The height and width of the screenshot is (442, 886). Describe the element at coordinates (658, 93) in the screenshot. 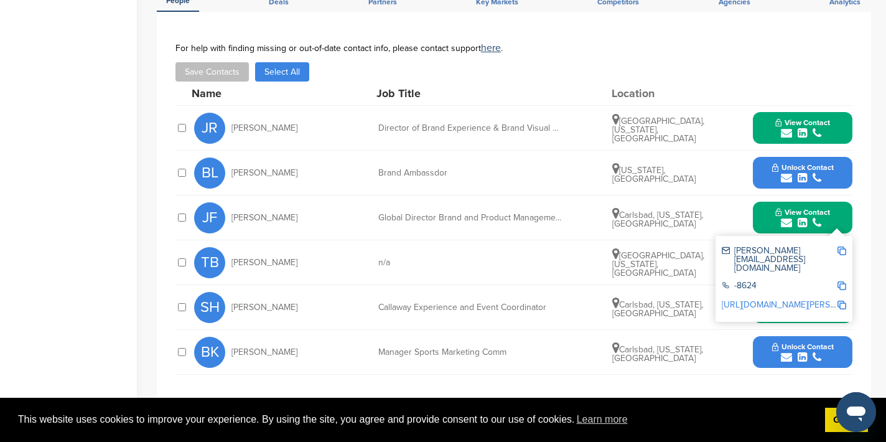

I see `div: Location` at that location.